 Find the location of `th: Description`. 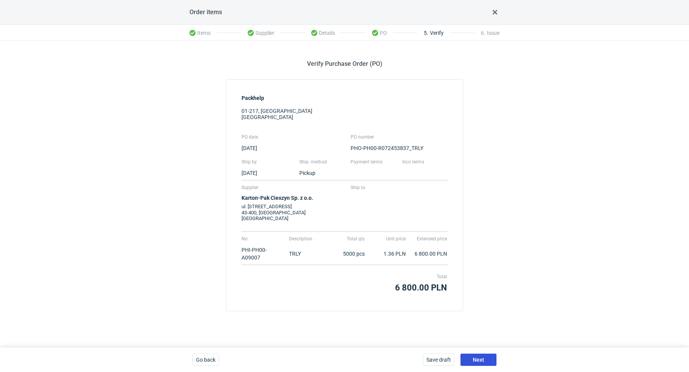

th: Description is located at coordinates (304, 237).